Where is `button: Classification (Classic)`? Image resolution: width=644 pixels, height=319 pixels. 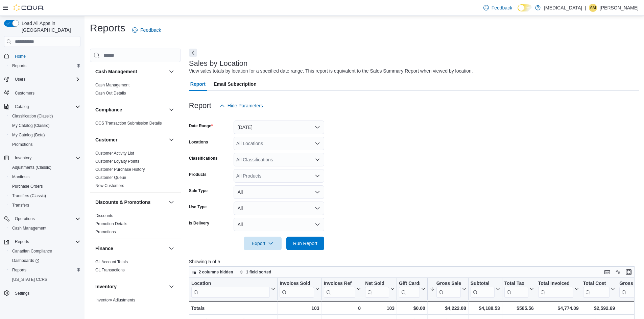 button: Classification (Classic) is located at coordinates (45, 116).